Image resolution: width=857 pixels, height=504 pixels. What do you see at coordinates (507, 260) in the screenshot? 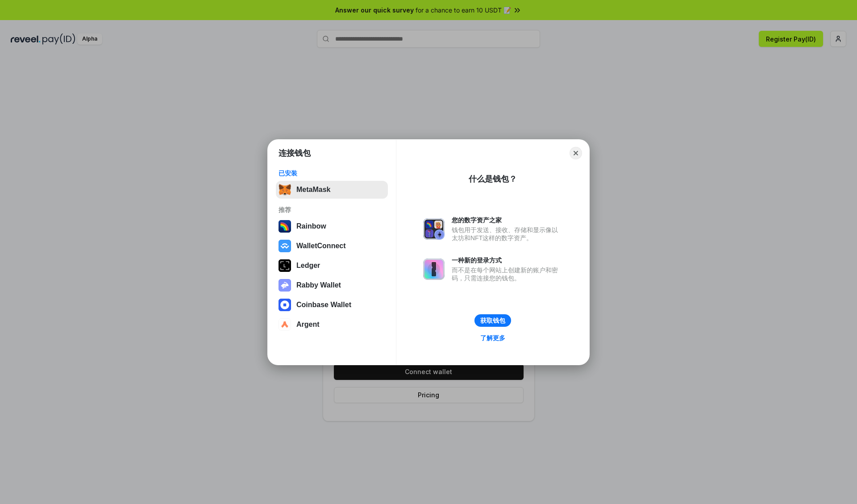
I see `div: 一种新的登录方式` at bounding box center [507, 260].